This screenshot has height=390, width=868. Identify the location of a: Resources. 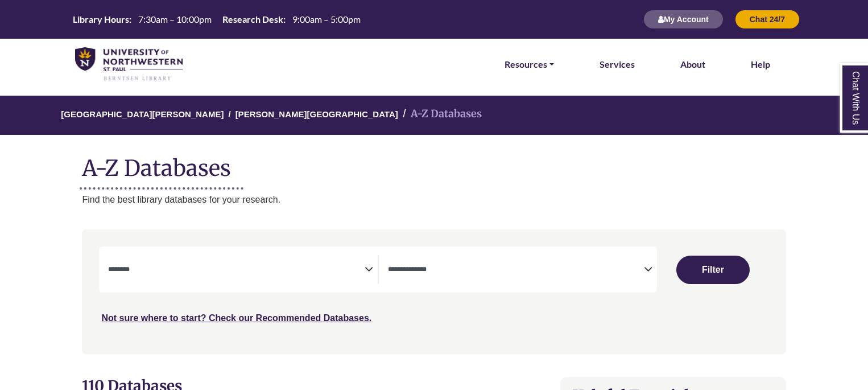
(529, 64).